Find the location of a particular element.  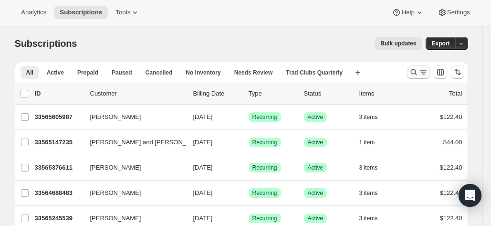

p: 33564688483 is located at coordinates (59, 193).